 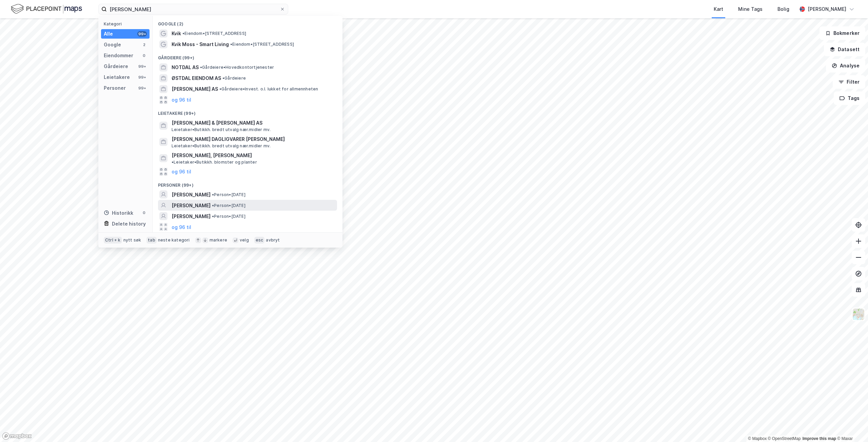 I want to click on span: Leietaker • Butikkh. blomster og planter, so click(x=214, y=162).